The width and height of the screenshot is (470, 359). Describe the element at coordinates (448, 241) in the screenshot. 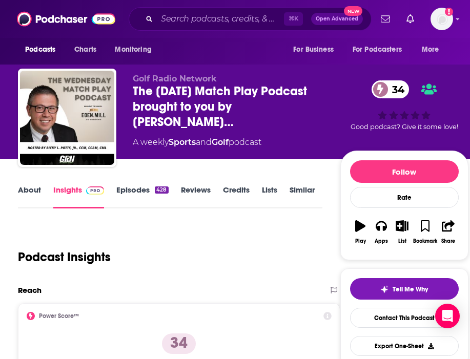

I see `div: Share` at that location.